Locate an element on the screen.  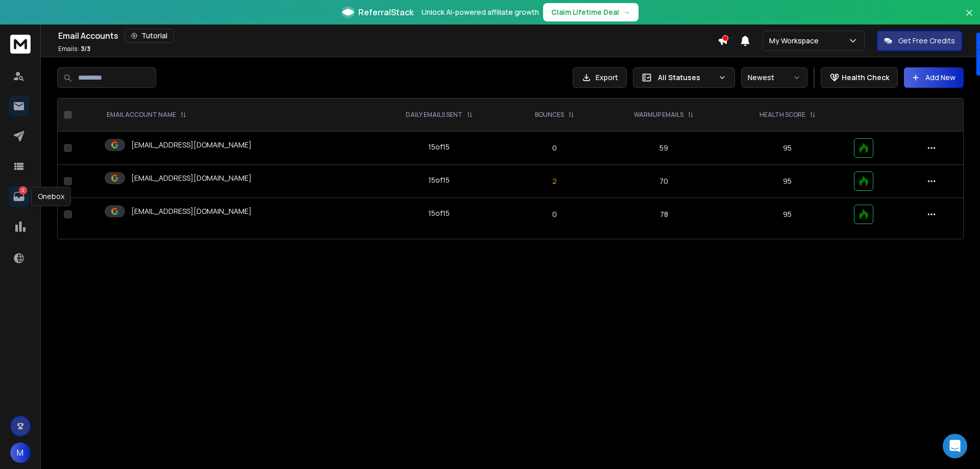
button: Newest is located at coordinates (774, 78).